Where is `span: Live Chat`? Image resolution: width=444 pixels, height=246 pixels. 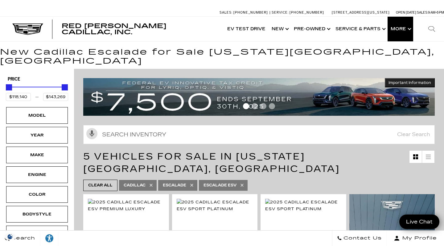
span: Live Chat is located at coordinates (419, 221).